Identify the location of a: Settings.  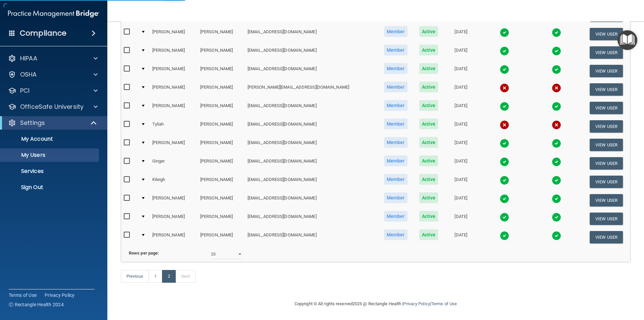
(53, 123).